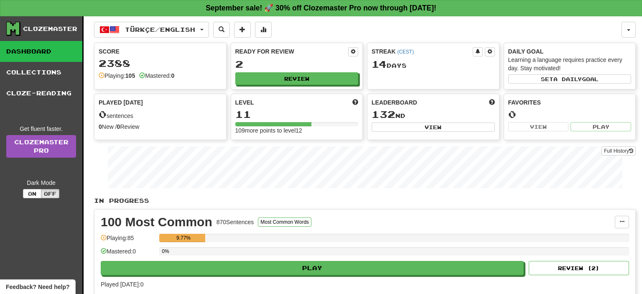  What do you see at coordinates (433, 114) in the screenshot?
I see `div: nd` at bounding box center [433, 114].